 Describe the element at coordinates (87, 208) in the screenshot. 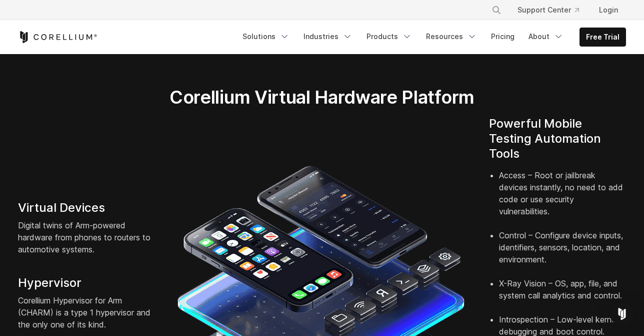

I see `h4: Virtual Devices` at that location.